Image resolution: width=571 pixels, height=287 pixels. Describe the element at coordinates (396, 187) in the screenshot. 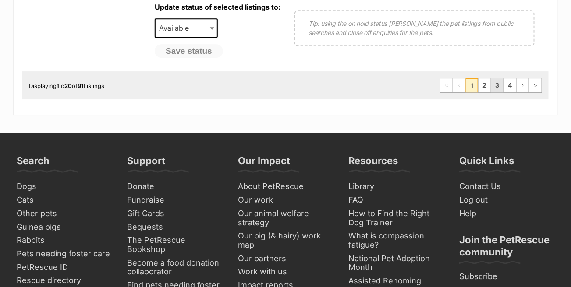

I see `a: Library` at that location.